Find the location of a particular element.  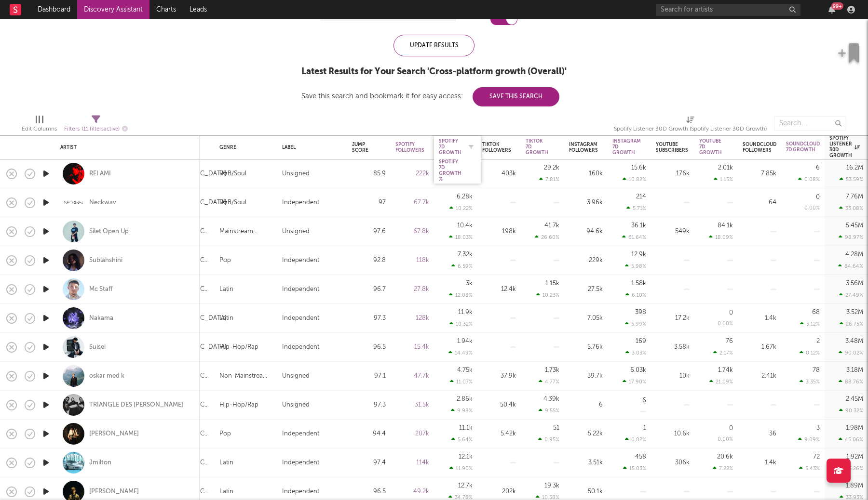

div: 0.12 % is located at coordinates (810, 353).